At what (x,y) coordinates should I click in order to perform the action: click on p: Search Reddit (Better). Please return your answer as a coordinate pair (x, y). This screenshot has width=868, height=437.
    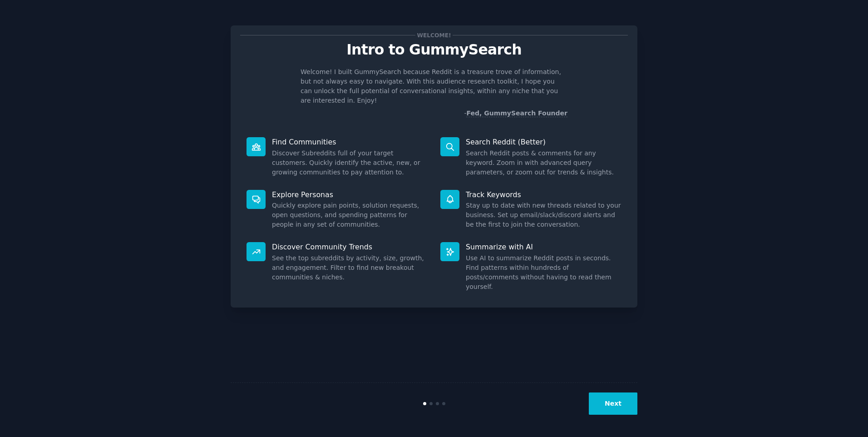
    Looking at the image, I should click on (543, 142).